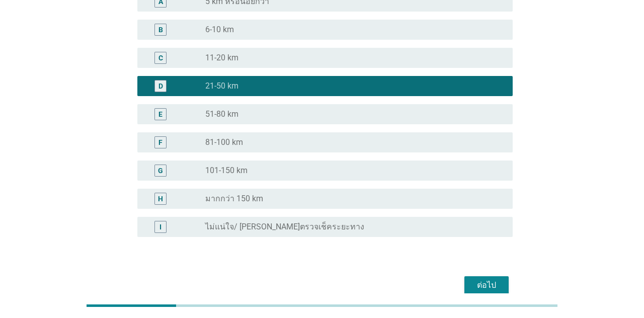 This screenshot has height=318, width=644. What do you see at coordinates (487, 286) in the screenshot?
I see `div: ต่อไป` at bounding box center [487, 286].